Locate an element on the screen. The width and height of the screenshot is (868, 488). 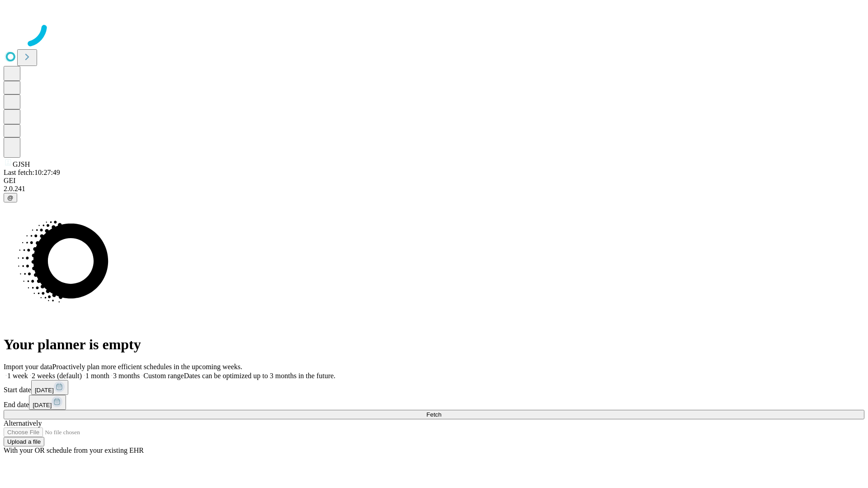
span: With your OR schedule from your existing EHR is located at coordinates (73, 450).